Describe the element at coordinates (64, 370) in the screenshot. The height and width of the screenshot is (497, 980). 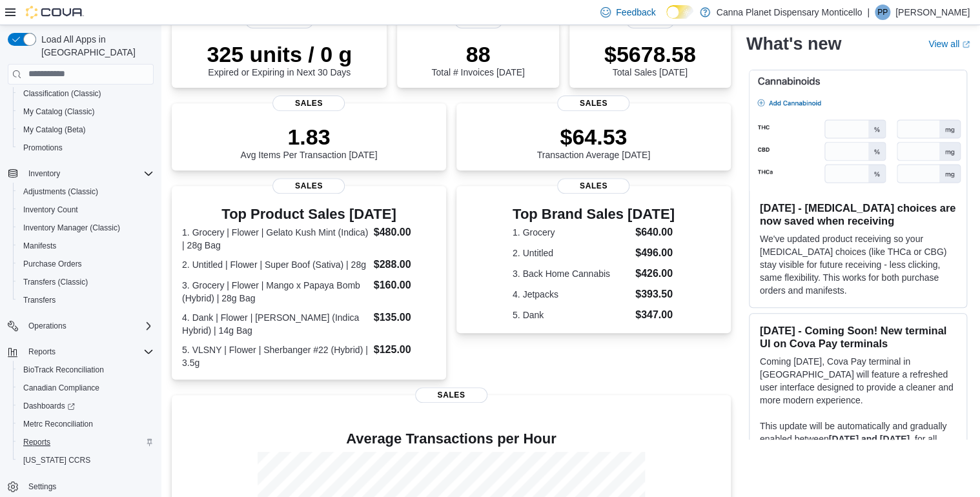
I see `a: BioTrack Reconciliation` at that location.